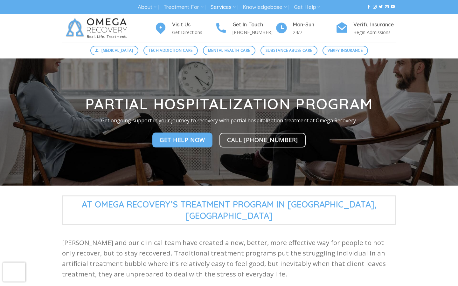 The height and width of the screenshot is (286, 458). What do you see at coordinates (229, 51) in the screenshot?
I see `a: Mental Health Care` at bounding box center [229, 51].